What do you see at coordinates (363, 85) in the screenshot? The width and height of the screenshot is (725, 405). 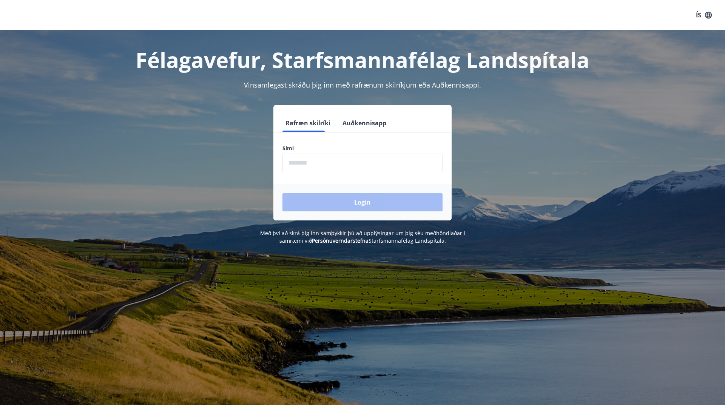 I see `span: Vinsamlegast skráðu þig inn með rafrænum skilríkjum eða Auðkennisappi.` at bounding box center [363, 85].